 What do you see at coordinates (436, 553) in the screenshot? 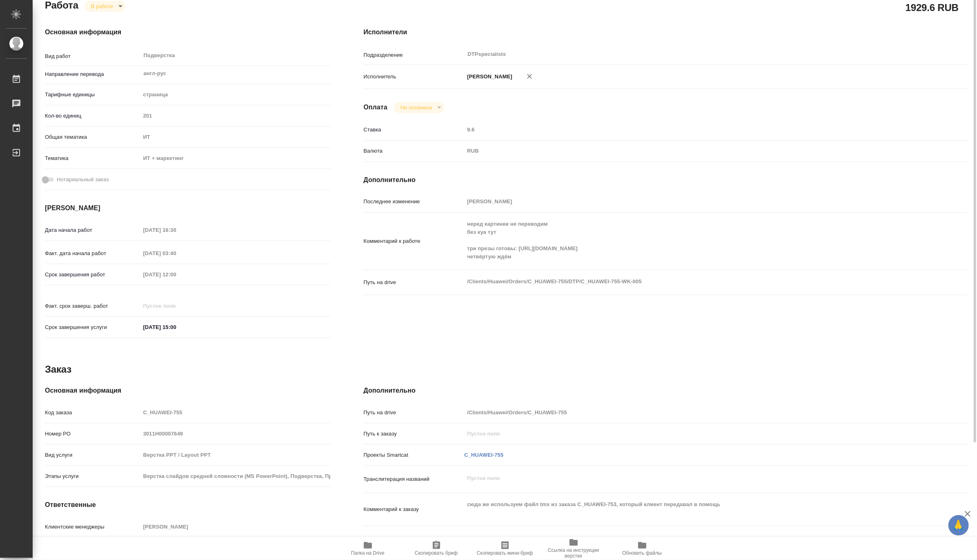
I see `span: Скопировать бриф` at bounding box center [436, 553].